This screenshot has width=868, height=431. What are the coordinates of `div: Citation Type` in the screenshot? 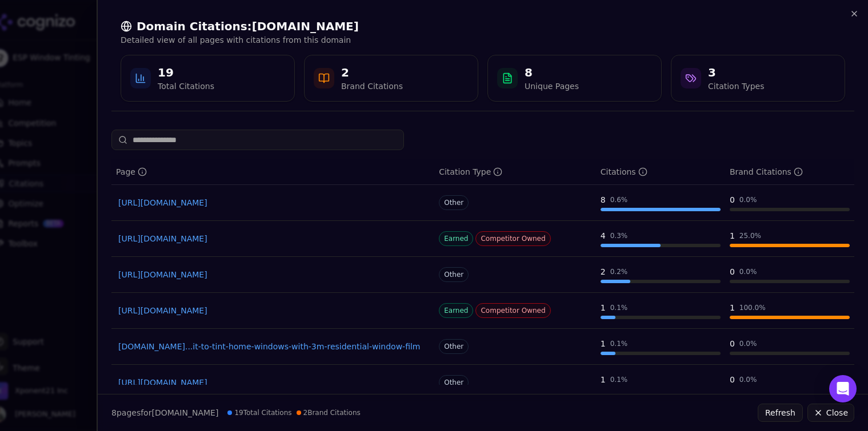 It's located at (470, 172).